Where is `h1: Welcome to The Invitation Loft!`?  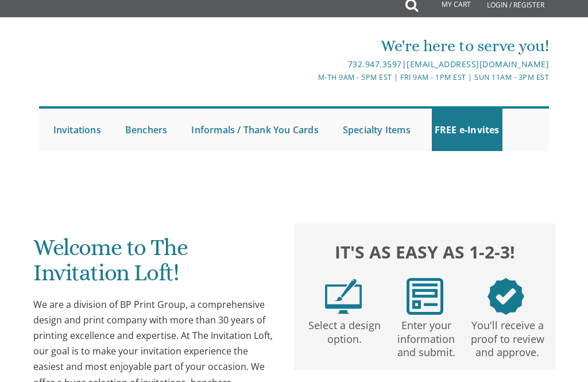
h1: Welcome to The Invitation Loft! is located at coordinates (155, 264).